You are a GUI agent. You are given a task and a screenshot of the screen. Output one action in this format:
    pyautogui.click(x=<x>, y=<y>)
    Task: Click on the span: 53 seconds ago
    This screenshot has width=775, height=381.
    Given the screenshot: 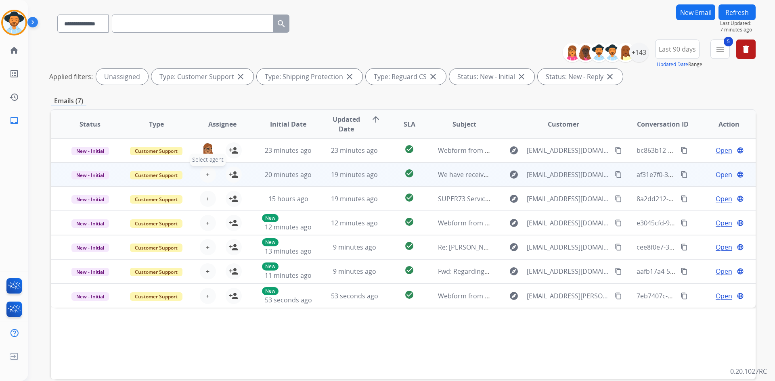 What is the action you would take?
    pyautogui.click(x=288, y=300)
    